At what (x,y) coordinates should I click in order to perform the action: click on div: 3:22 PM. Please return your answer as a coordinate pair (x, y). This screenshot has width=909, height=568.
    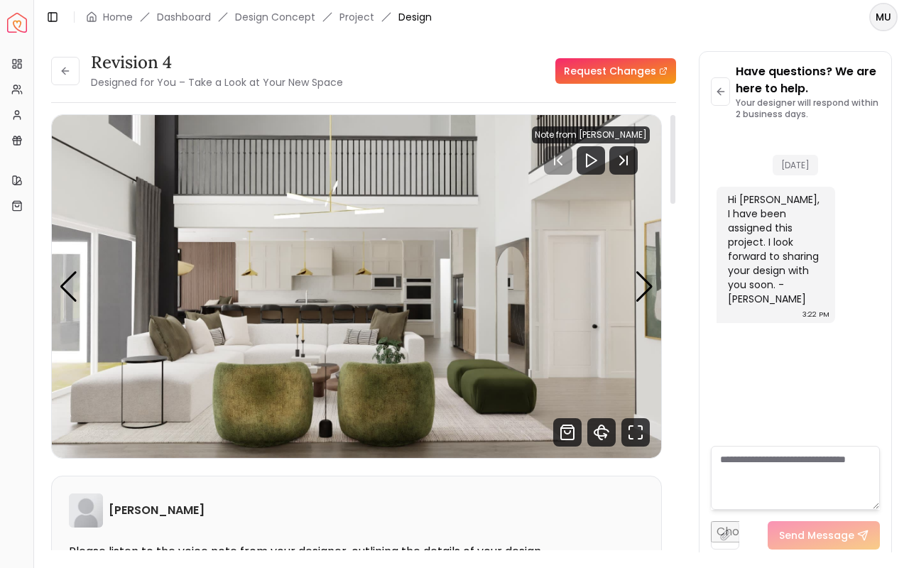
    Looking at the image, I should click on (816, 315).